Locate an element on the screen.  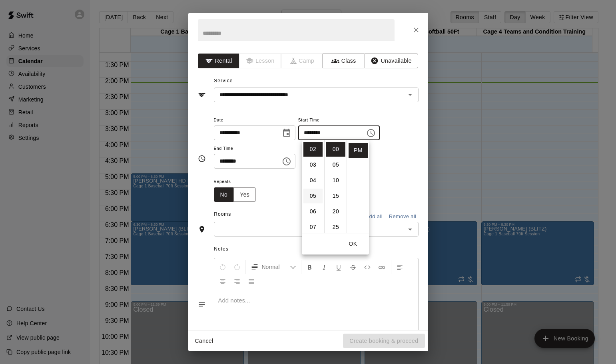
button: Yes is located at coordinates (245, 195).